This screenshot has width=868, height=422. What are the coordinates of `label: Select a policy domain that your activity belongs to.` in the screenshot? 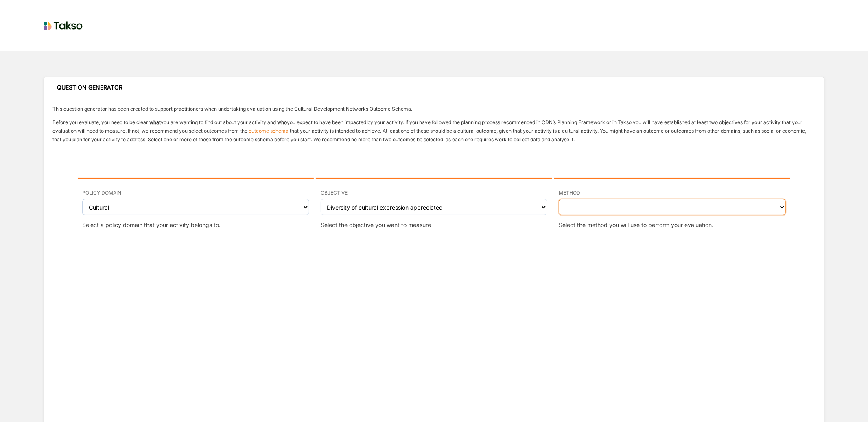 It's located at (151, 225).